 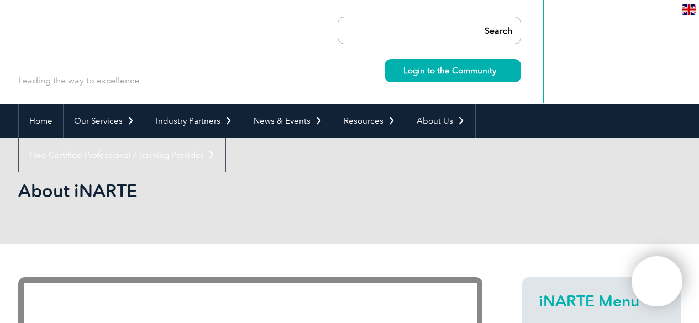 What do you see at coordinates (78, 81) in the screenshot?
I see `p: Leading the way to excellence` at bounding box center [78, 81].